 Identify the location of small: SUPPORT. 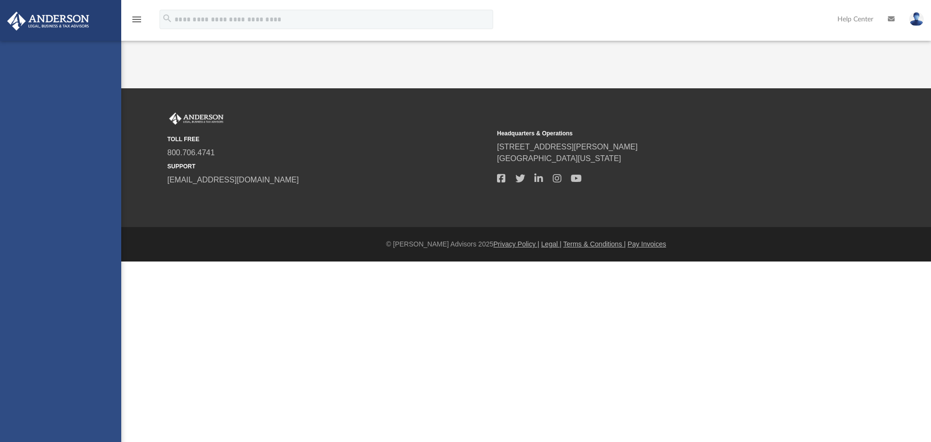
(329, 166).